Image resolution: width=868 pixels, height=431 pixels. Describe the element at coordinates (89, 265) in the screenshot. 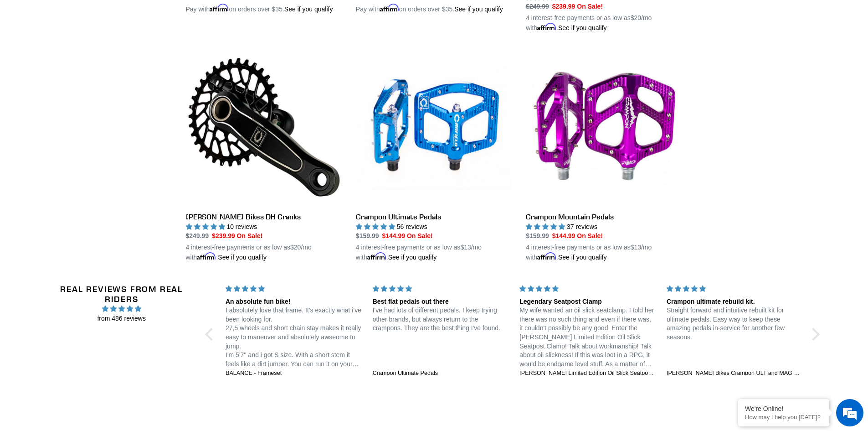

I see `textarea: Type your message and hit 'Enter'` at that location.